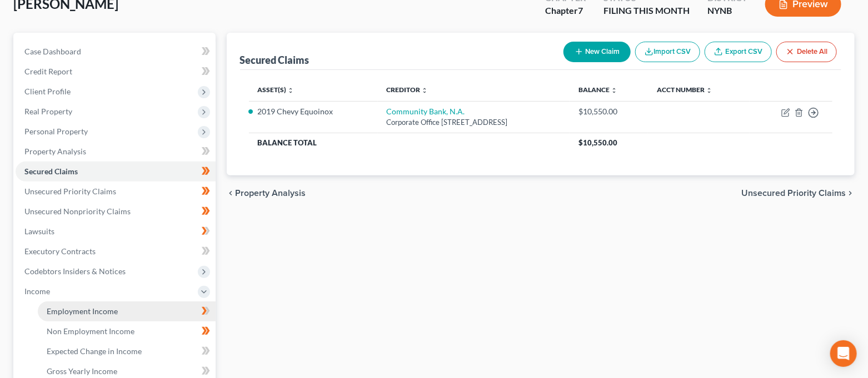  What do you see at coordinates (274, 60) in the screenshot?
I see `div: Secured Claims` at bounding box center [274, 60].